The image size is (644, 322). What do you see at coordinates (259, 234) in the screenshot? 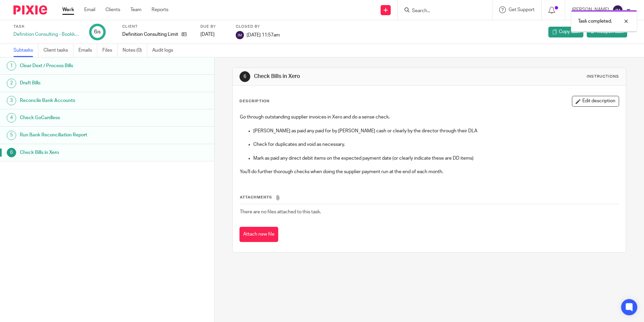
I see `button: Attach new file` at bounding box center [259, 234].